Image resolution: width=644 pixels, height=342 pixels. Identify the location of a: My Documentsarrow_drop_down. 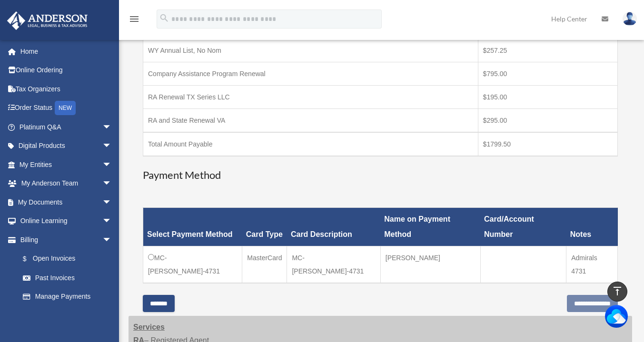
(66, 202).